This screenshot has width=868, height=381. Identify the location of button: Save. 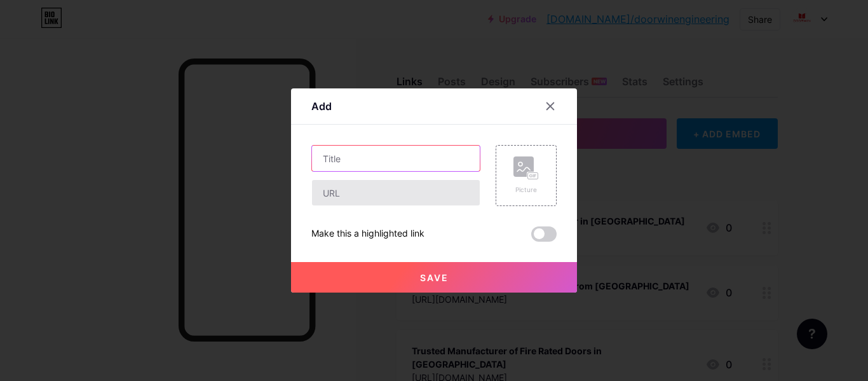
(434, 278).